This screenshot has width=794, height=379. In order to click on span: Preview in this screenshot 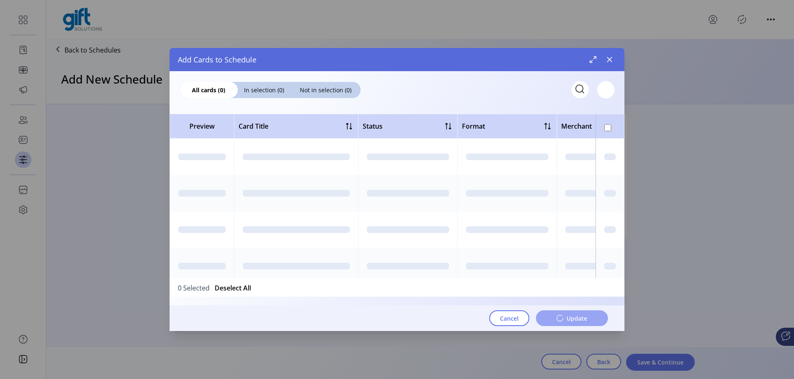, I will do `click(202, 126)`.